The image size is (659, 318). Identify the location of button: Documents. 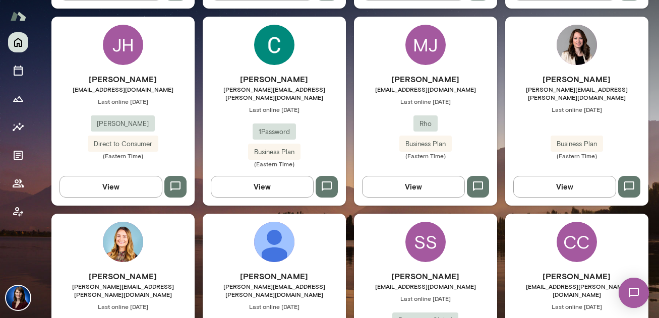
(18, 155).